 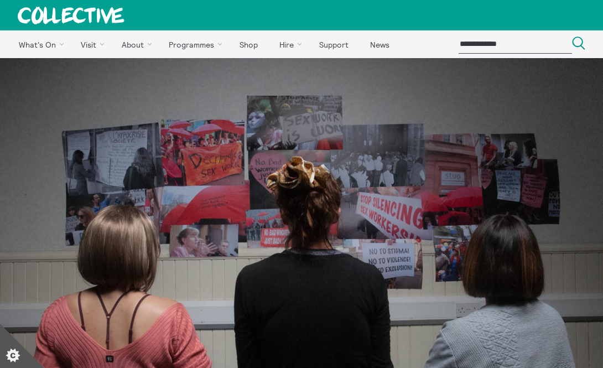 What do you see at coordinates (194, 44) in the screenshot?
I see `a: Programmes` at bounding box center [194, 44].